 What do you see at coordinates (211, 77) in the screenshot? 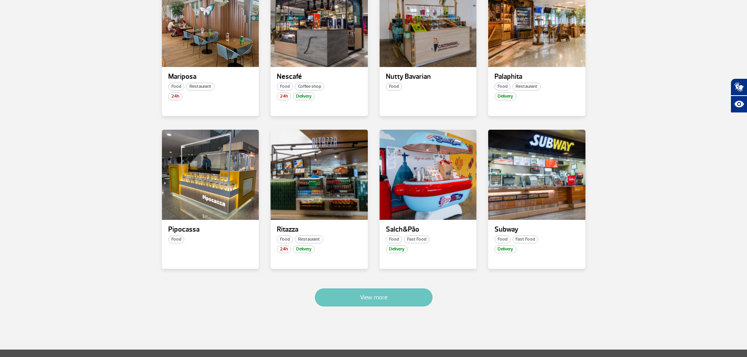
I see `p: Mariposa` at bounding box center [211, 77].